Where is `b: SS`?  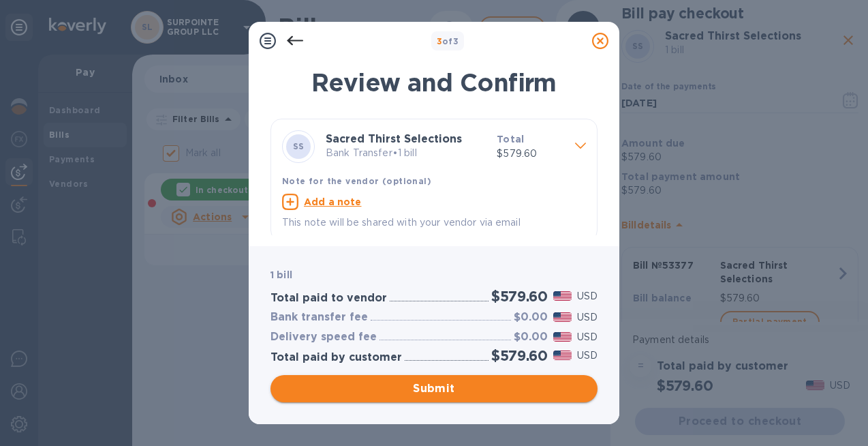 b: SS is located at coordinates (299, 146).